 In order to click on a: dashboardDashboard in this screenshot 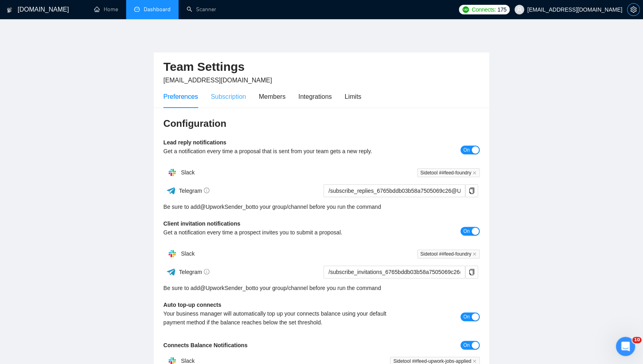, I will do `click(152, 9)`.